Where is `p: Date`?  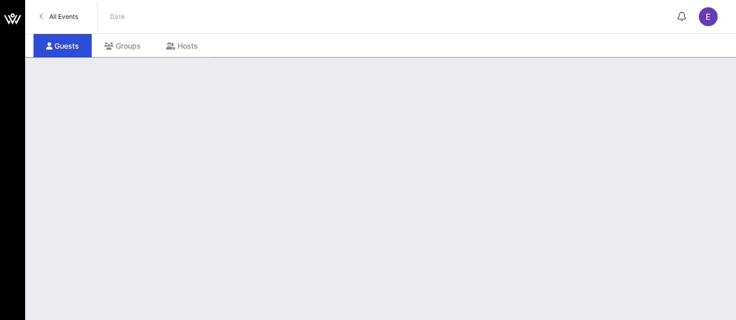 p: Date is located at coordinates (117, 17).